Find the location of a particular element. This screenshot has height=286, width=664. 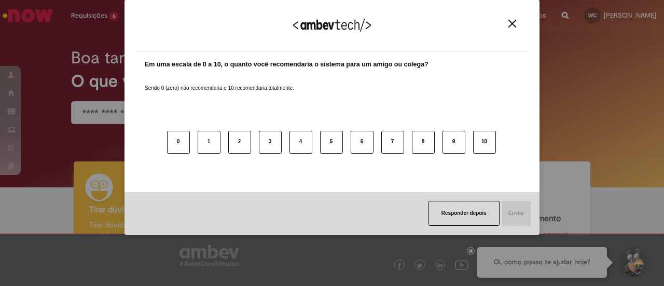

label: Em uma escala de 0 a 10, o quanto você recomendaria o sistema para um amigo ou colega? is located at coordinates (286, 64).